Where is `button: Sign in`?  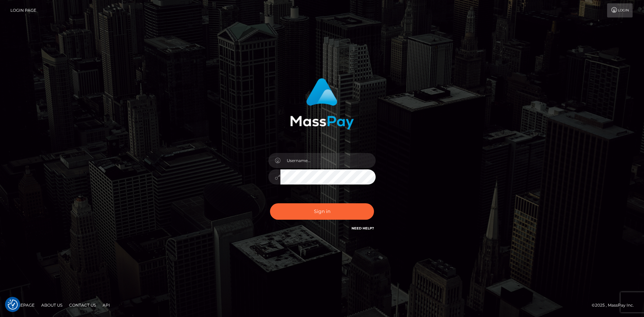 button: Sign in is located at coordinates (322, 211).